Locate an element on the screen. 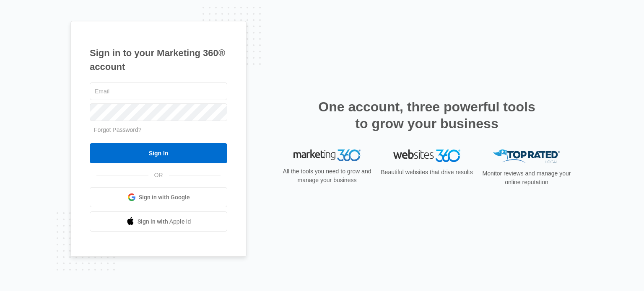  span: Sign in with Apple Id is located at coordinates (164, 222).